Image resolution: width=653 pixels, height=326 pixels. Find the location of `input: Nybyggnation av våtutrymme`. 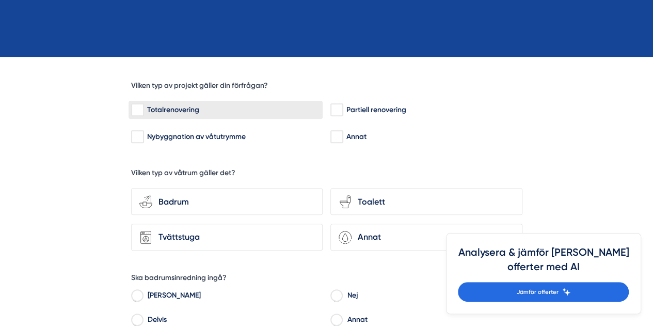

input: Nybyggnation av våtutrymme is located at coordinates (137, 137).